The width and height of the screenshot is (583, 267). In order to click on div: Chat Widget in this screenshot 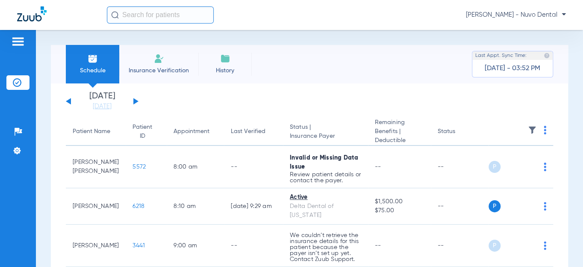, I will do `click(562, 246)`.